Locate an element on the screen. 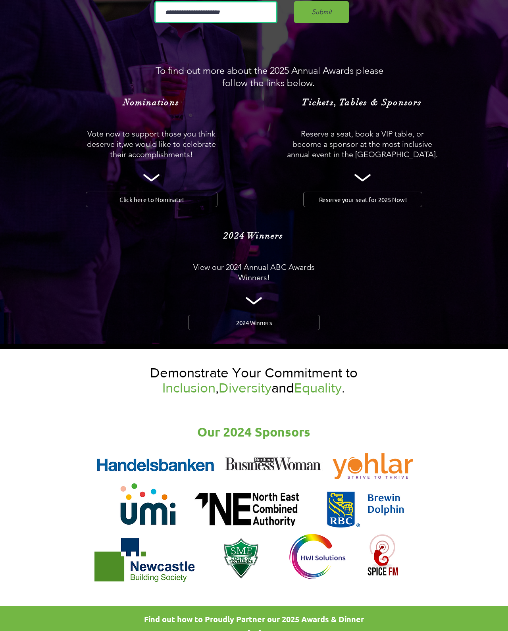 This screenshot has height=631, width=508. span: Submit is located at coordinates (322, 12).